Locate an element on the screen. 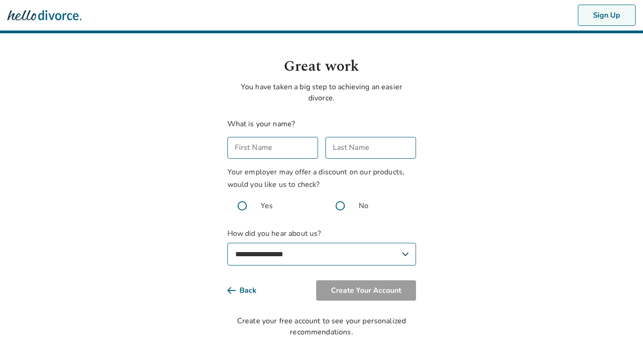 The width and height of the screenshot is (643, 364). span: No is located at coordinates (363, 206).